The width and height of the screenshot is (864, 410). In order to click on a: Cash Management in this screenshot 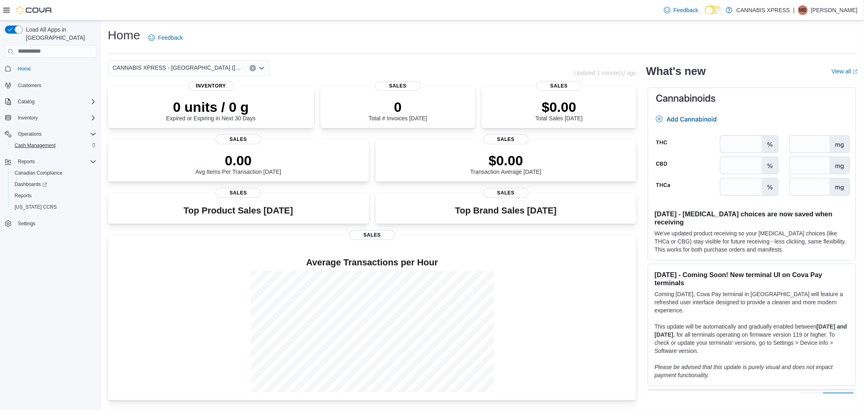, I will do `click(35, 145)`.